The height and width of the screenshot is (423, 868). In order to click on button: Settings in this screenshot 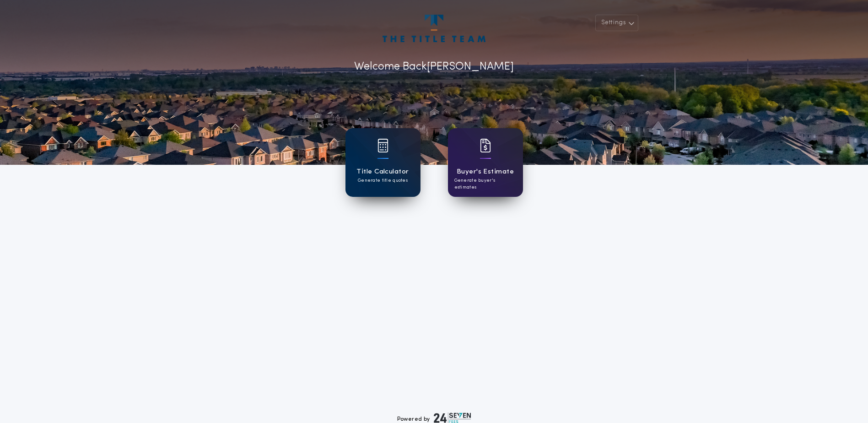, I will do `click(617, 22)`.